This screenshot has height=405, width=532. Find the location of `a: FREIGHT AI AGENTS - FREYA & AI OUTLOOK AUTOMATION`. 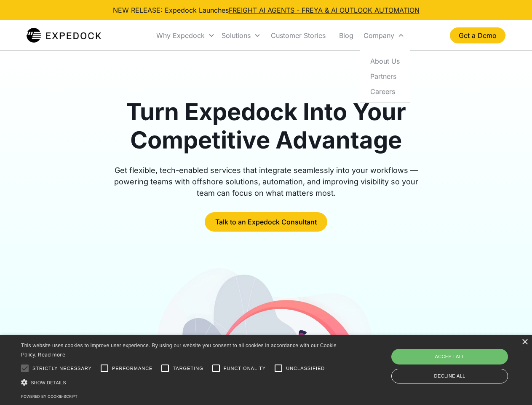

a: FREIGHT AI AGENTS - FREYA & AI OUTLOOK AUTOMATION is located at coordinates (324, 10).